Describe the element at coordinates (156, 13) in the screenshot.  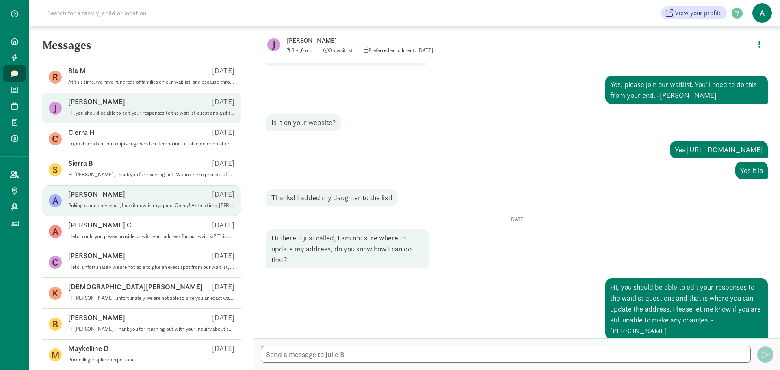
I see `input: Search for a family, child or location` at that location.